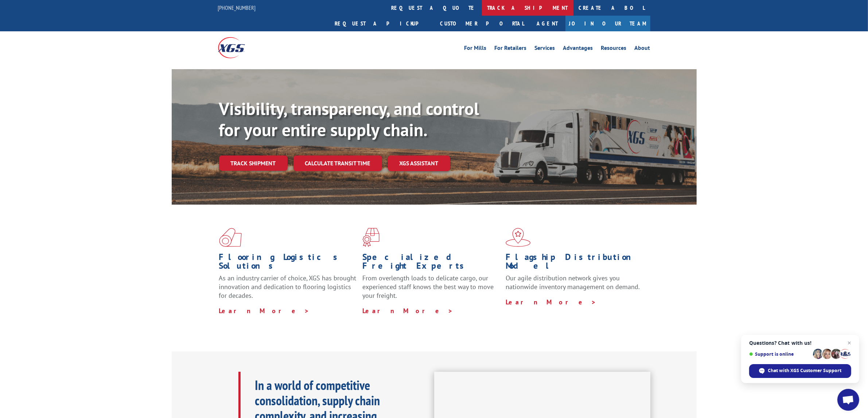 Image resolution: width=868 pixels, height=418 pixels. Describe the element at coordinates (371, 238) in the screenshot. I see `img: xgs-icon-focused-on-flooring-red` at that location.